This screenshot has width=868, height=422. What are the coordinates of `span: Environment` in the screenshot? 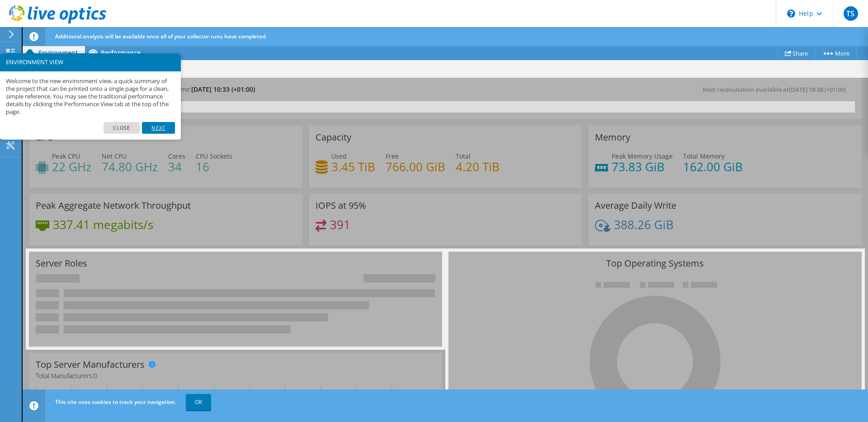 It's located at (58, 52).